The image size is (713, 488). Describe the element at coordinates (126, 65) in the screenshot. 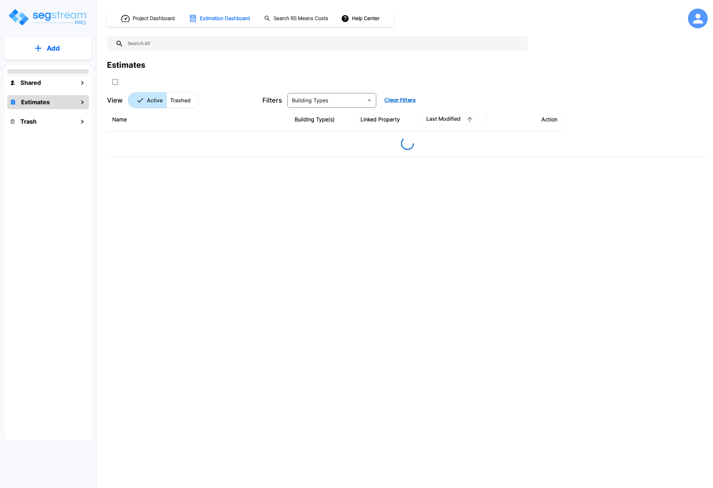

I see `div: Estimates` at that location.